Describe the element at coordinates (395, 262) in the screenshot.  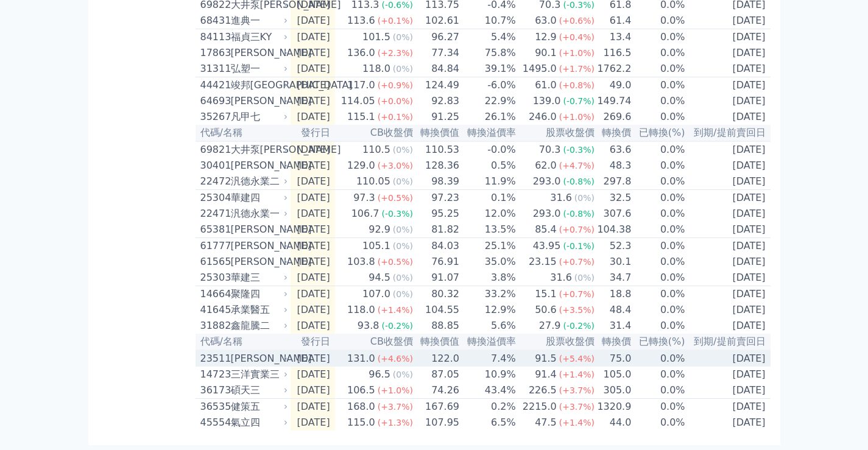
I see `span: (+0.5%)` at that location.